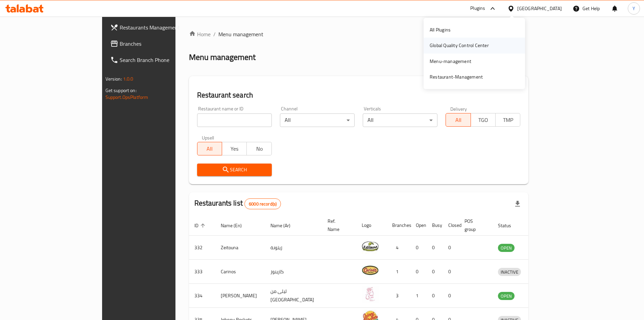  Describe the element at coordinates (338, 225) in the screenshot. I see `span: Ref. Name` at that location.